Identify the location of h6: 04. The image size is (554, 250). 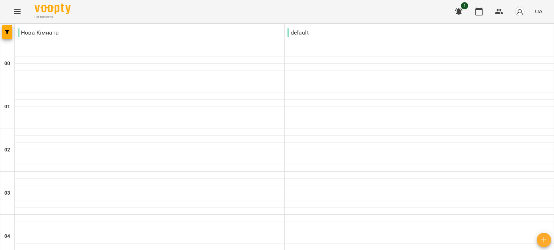
(7, 237).